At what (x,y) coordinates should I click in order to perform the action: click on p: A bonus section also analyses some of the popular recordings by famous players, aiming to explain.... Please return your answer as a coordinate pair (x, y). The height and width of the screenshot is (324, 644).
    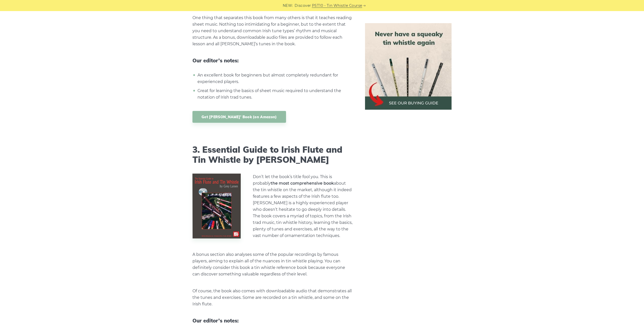
    Looking at the image, I should click on (273, 264).